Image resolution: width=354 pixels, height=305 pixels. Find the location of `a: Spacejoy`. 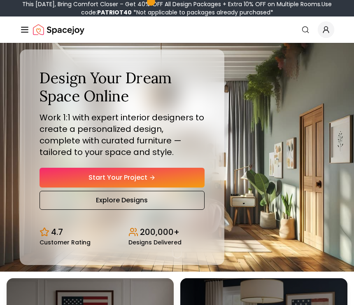

a: Spacejoy is located at coordinates (59, 30).